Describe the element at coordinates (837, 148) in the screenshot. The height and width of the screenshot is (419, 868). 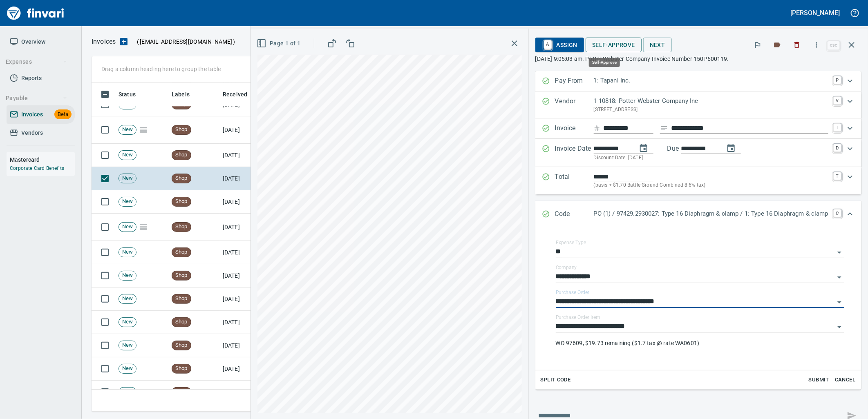
I see `a: D` at that location.